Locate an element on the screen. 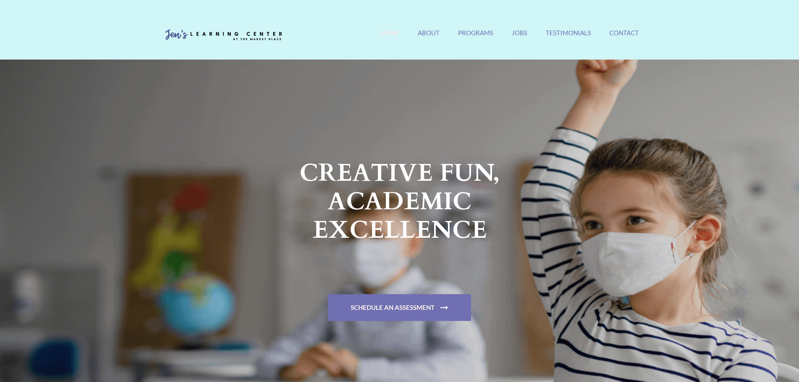 The height and width of the screenshot is (382, 799). a: About is located at coordinates (429, 38).